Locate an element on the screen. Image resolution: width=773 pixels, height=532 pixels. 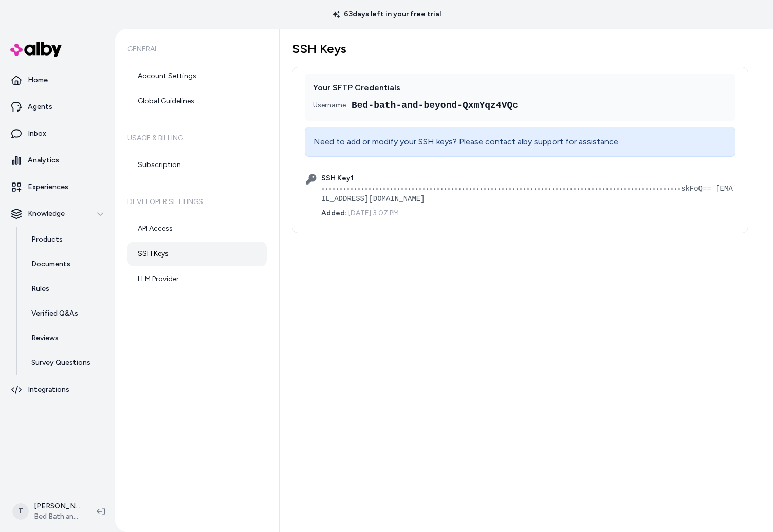
p: Analytics is located at coordinates (43, 160).